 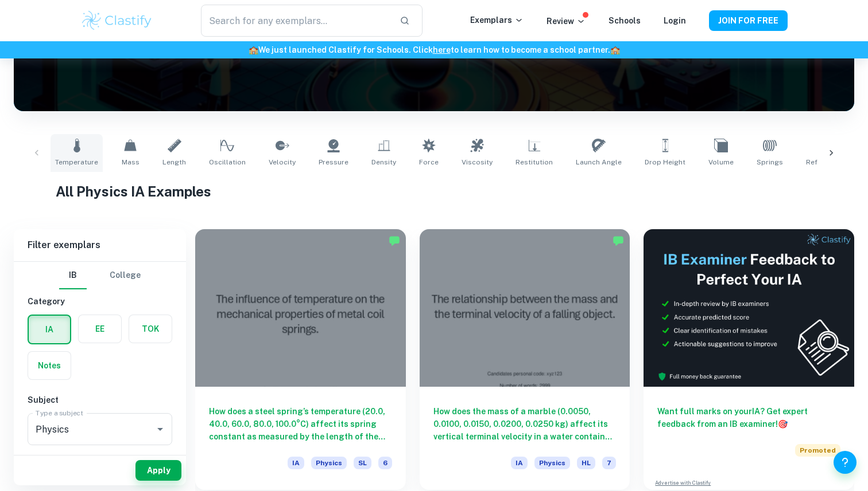 What do you see at coordinates (100, 275) in the screenshot?
I see `div: Filter type choice` at bounding box center [100, 275].